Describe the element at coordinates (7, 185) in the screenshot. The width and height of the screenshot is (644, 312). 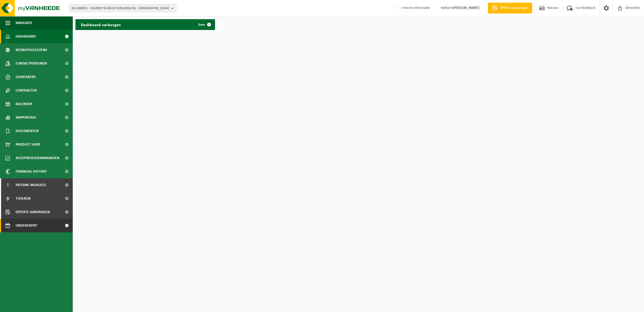
I see `span: I` at that location.